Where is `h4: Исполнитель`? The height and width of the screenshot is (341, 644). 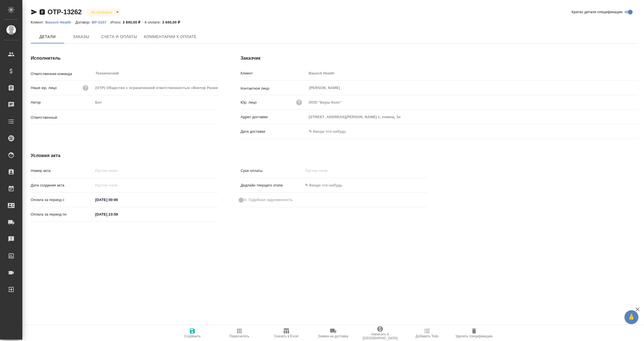 h4: Исполнитель is located at coordinates (124, 58).